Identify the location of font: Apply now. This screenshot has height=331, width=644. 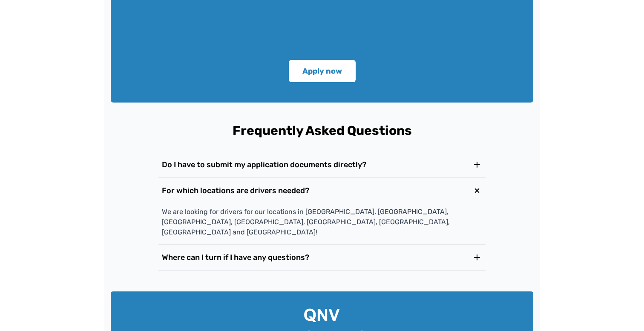
(322, 71).